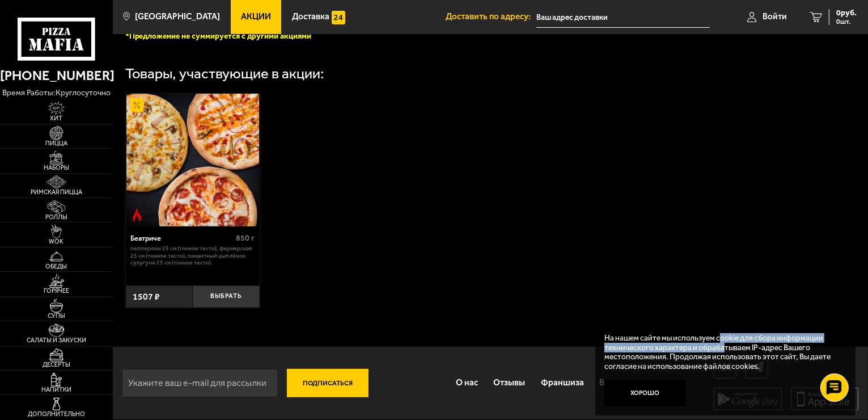 The image size is (868, 420). I want to click on button: Подписаться, so click(328, 383).